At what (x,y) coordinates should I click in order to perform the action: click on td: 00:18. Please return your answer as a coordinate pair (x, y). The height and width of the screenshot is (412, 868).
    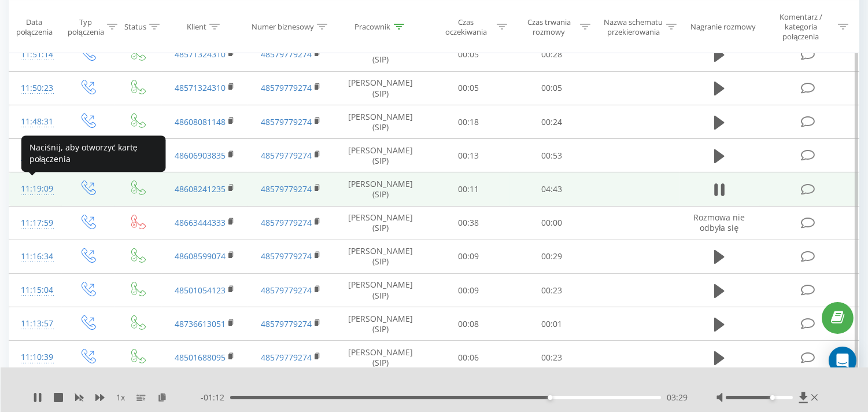
    Looking at the image, I should click on (469, 122).